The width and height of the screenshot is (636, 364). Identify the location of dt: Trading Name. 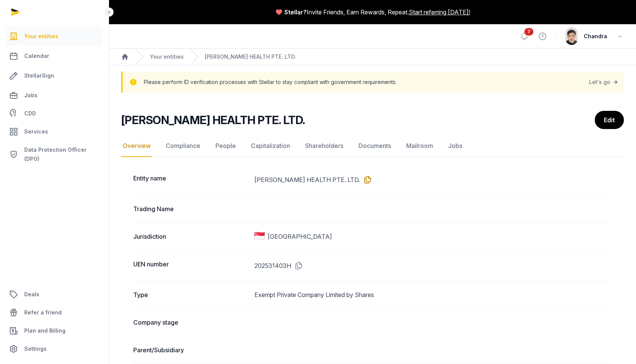
(191, 209).